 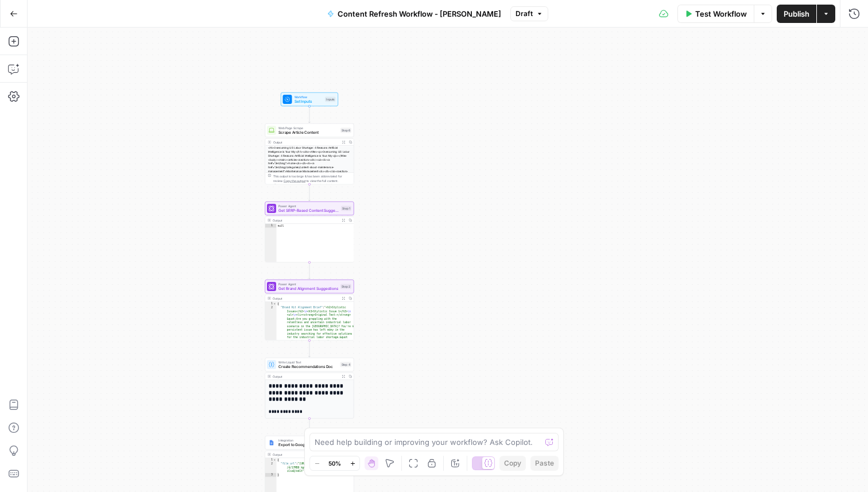 I want to click on span: Export to Google Doc, so click(x=308, y=445).